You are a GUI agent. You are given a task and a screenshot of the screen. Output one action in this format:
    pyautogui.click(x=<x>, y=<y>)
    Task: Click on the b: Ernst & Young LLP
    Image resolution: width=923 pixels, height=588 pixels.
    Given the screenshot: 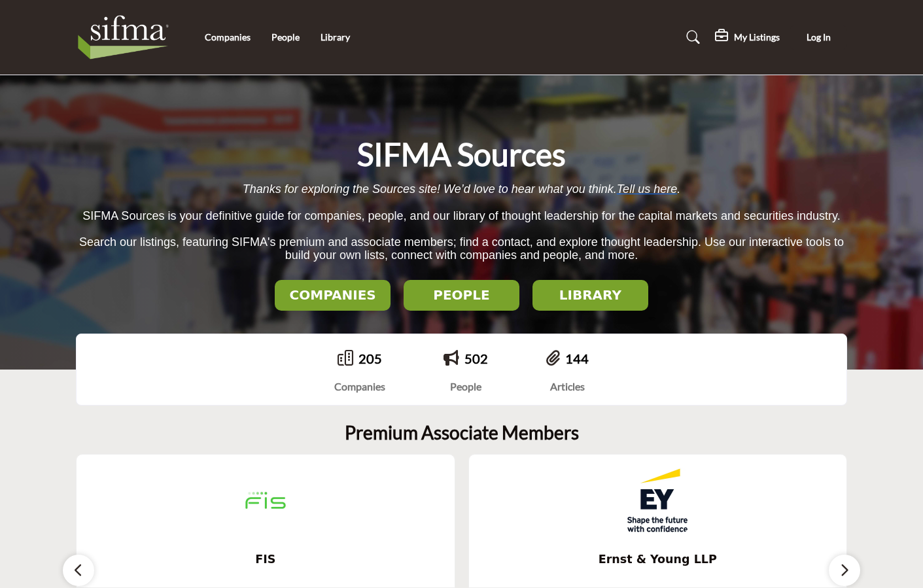 What is the action you would take?
    pyautogui.click(x=659, y=560)
    